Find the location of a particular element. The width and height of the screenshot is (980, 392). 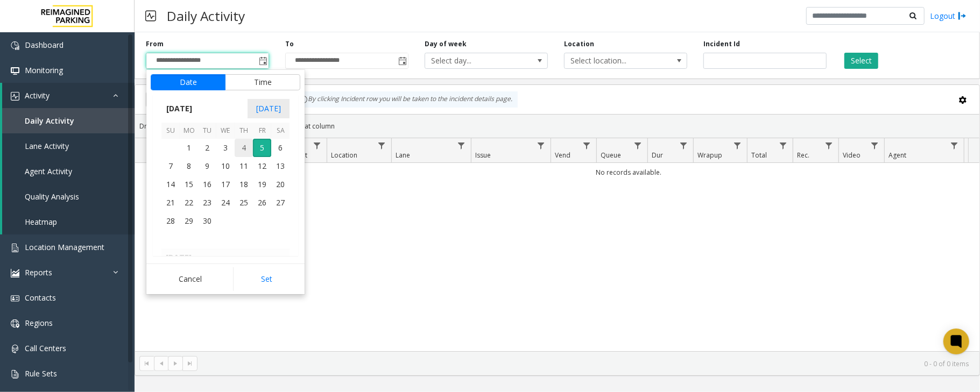

td: Tuesday, September 9, 2025 is located at coordinates (207, 166).